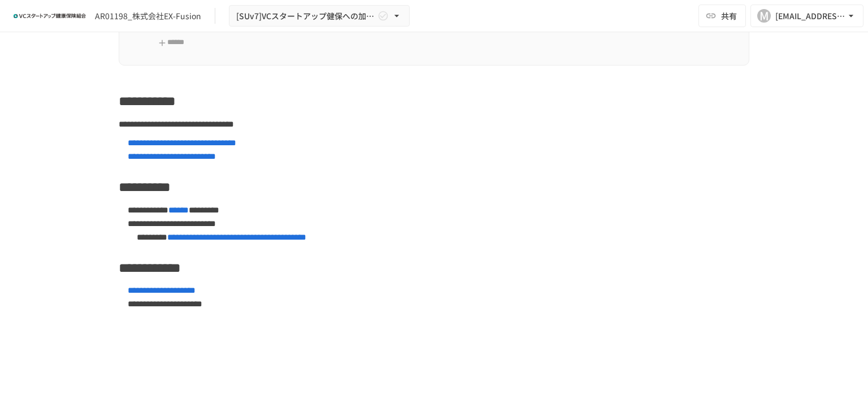 Image resolution: width=868 pixels, height=412 pixels. What do you see at coordinates (49, 16) in the screenshot?
I see `img: ZDfHsVrhrXUoWEWGWYf8C4Fv4dEjYTEDCNvmL73B7ox` at bounding box center [49, 16].